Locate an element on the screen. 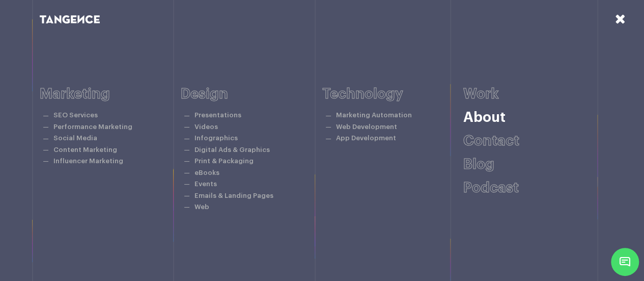 The width and height of the screenshot is (644, 281). div: Operator is located at coordinates (105, 94).